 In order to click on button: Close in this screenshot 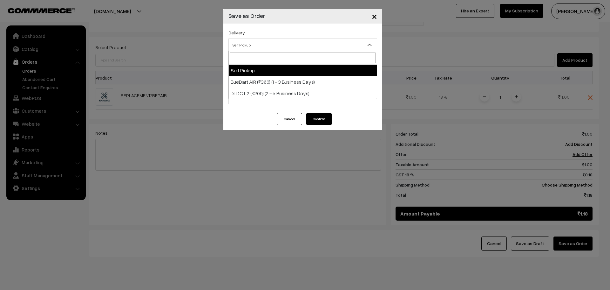, I will do `click(374, 16)`.